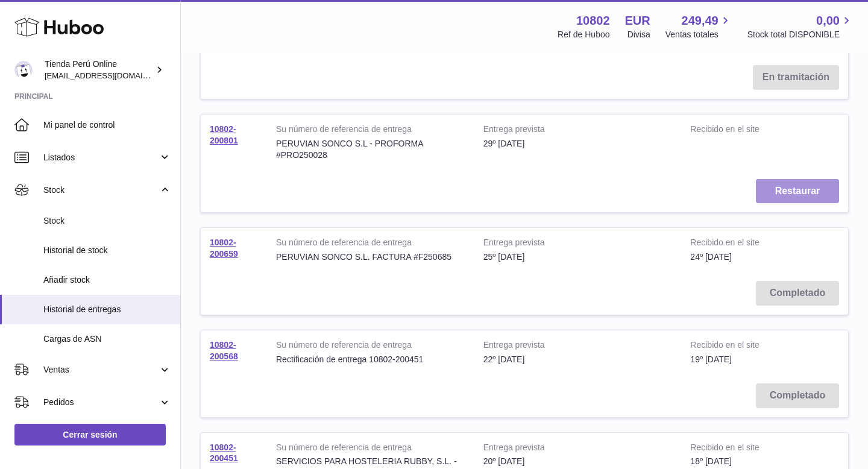 This screenshot has height=469, width=868. Describe the element at coordinates (90, 435) in the screenshot. I see `a: Cerrar sesión` at that location.